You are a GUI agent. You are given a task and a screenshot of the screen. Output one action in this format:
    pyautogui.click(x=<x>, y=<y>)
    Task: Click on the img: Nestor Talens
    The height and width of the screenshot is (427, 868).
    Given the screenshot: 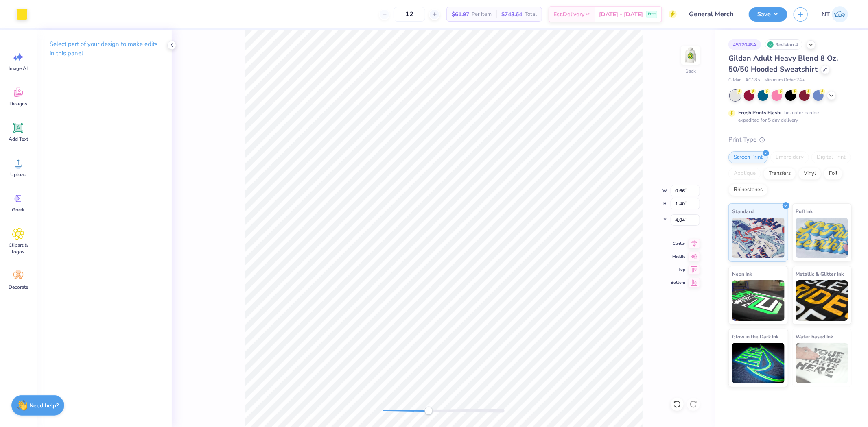 What is the action you would take?
    pyautogui.click(x=840, y=14)
    